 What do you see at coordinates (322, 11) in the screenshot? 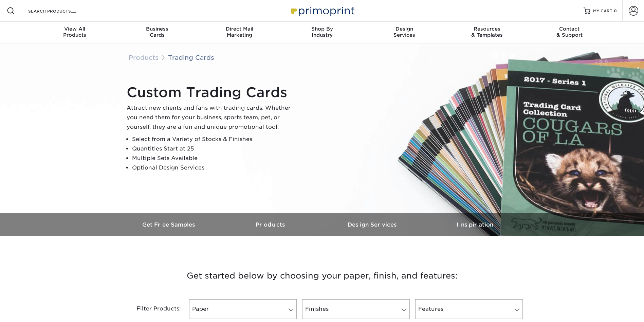
I see `img: Primoprint` at bounding box center [322, 11].